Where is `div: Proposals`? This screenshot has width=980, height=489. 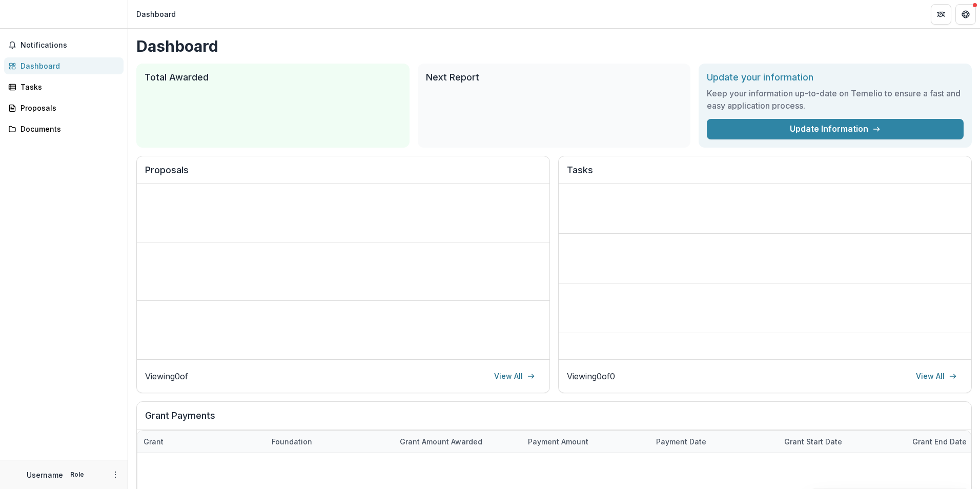 div: Proposals is located at coordinates (68, 107).